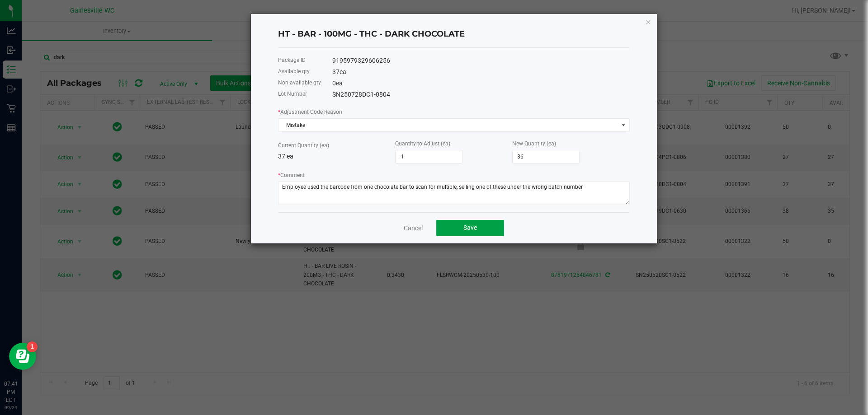 This screenshot has height=415, width=868. What do you see at coordinates (291, 175) in the screenshot?
I see `label: Comment` at bounding box center [291, 175].